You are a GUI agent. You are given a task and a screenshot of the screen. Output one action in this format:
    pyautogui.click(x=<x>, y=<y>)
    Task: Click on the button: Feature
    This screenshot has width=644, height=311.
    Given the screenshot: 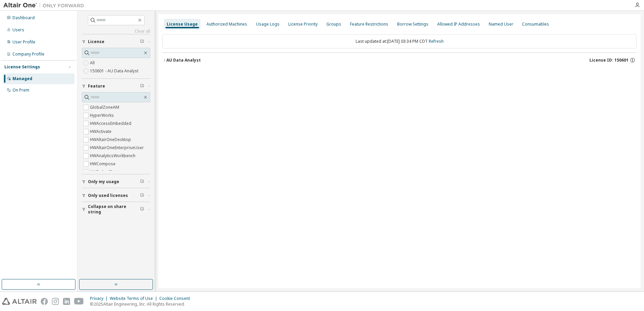 What is the action you would take?
    pyautogui.click(x=116, y=86)
    